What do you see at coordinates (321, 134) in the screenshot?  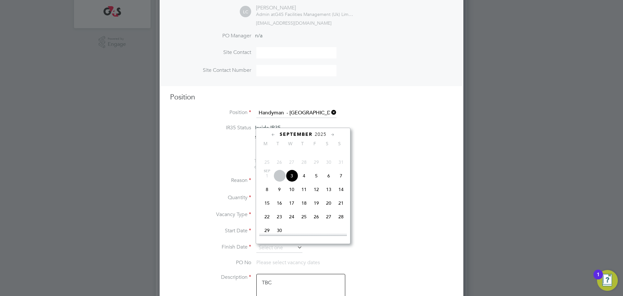 I see `span: 2025` at bounding box center [321, 134].